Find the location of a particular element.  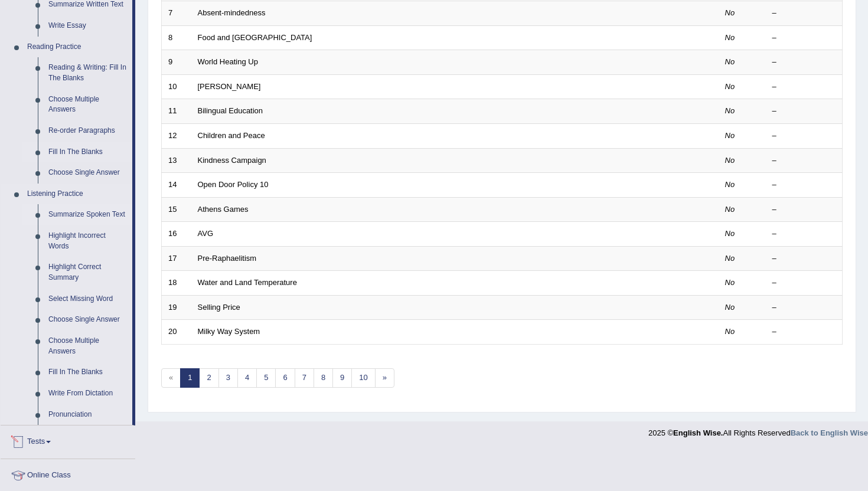

a: Highlight Correct Summary is located at coordinates (87, 272).